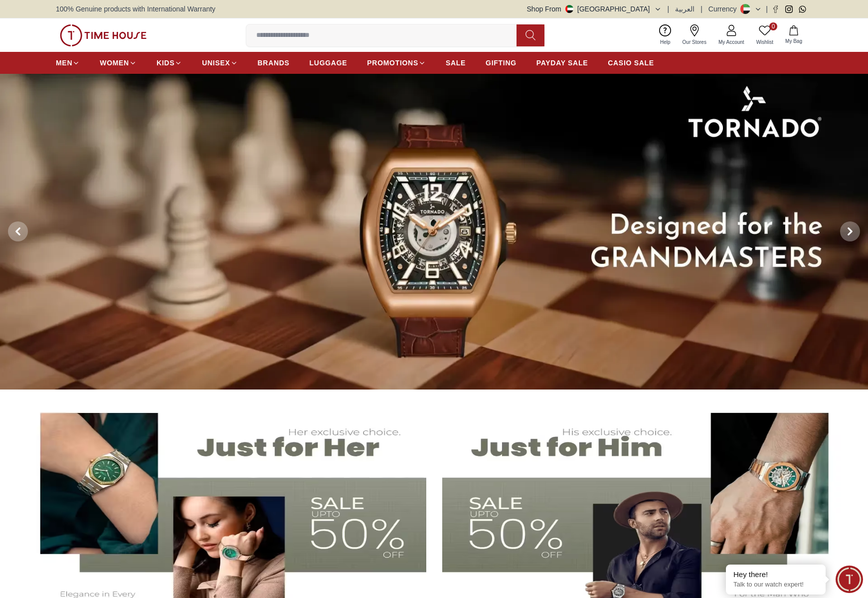  I want to click on a: KIDS, so click(169, 63).